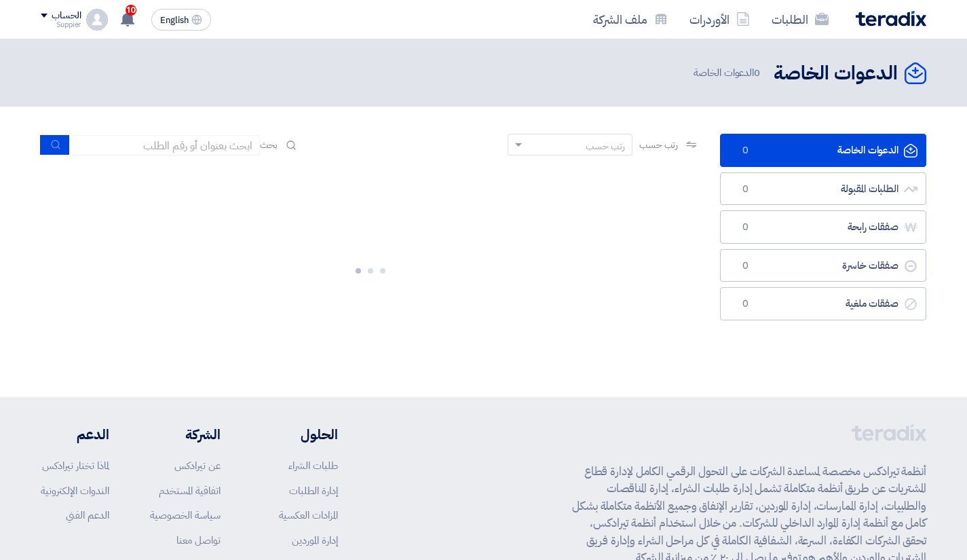 The height and width of the screenshot is (560, 967). Describe the element at coordinates (60, 24) in the screenshot. I see `div: Suppier` at that location.